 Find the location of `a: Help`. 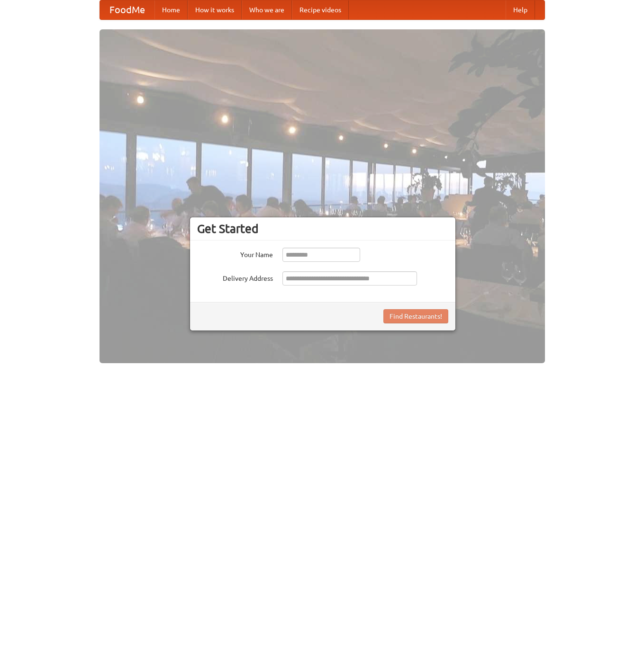

a: Help is located at coordinates (520, 10).